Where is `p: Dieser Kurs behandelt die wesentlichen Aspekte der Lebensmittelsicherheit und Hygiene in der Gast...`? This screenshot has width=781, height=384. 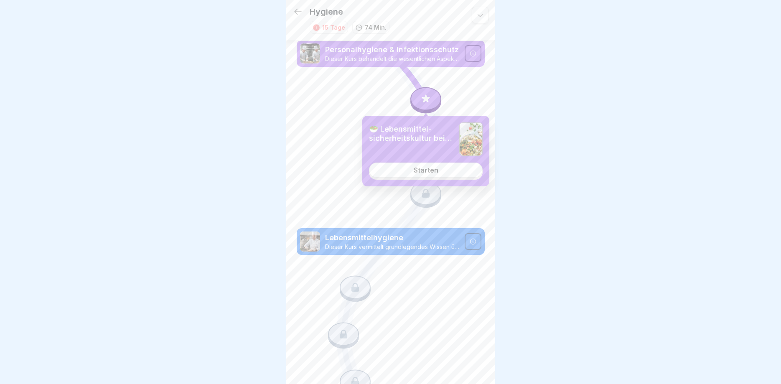
p: Dieser Kurs behandelt die wesentlichen Aspekte der Lebensmittelsicherheit und Hygiene in der Gast... is located at coordinates (392, 59).